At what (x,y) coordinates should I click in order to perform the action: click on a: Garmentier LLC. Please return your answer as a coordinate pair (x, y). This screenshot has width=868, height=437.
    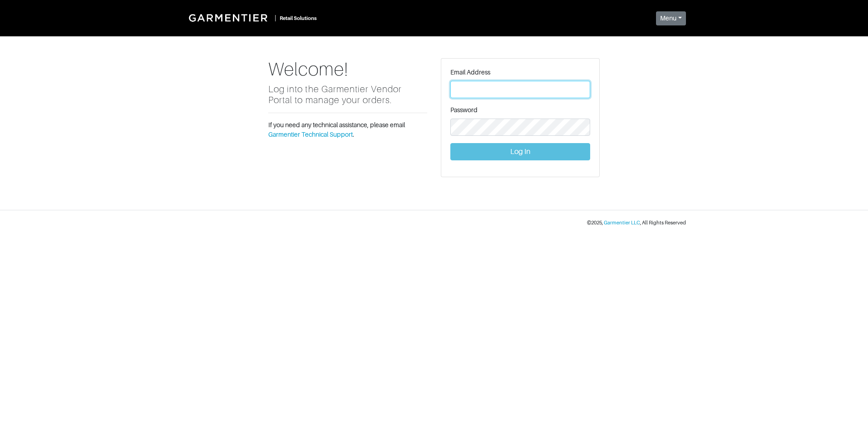
    Looking at the image, I should click on (622, 223).